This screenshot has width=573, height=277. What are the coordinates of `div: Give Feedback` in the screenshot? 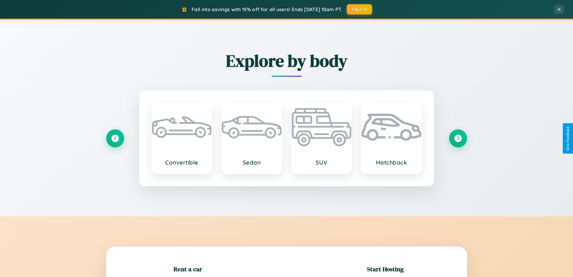 It's located at (568, 138).